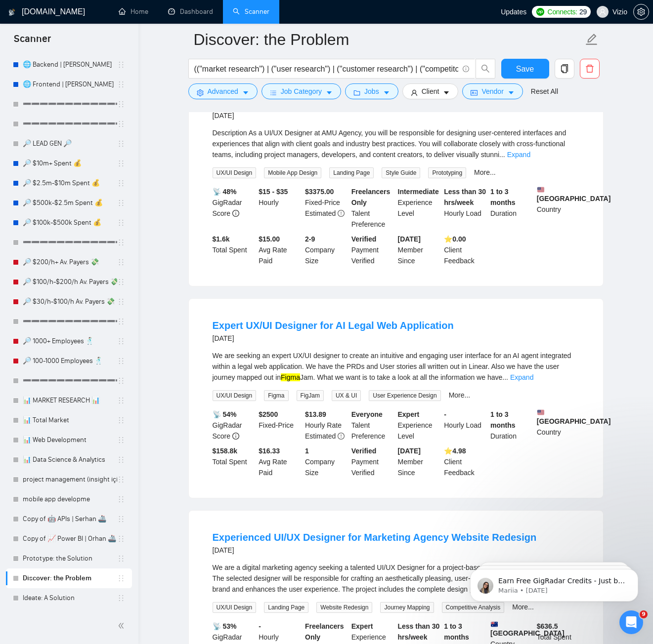  I want to click on a: 🔎 1000+ Employees 🕺🏻, so click(70, 341).